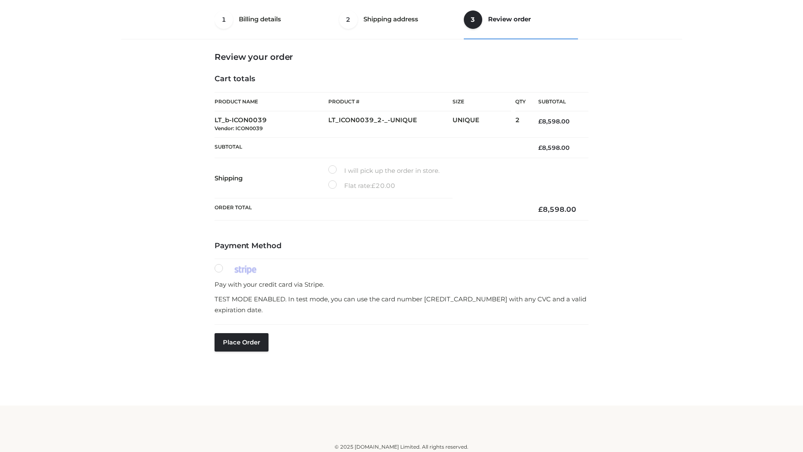 The height and width of the screenshot is (452, 803). Describe the element at coordinates (401, 284) in the screenshot. I see `p: Pay with your credit card via Stripe.` at that location.